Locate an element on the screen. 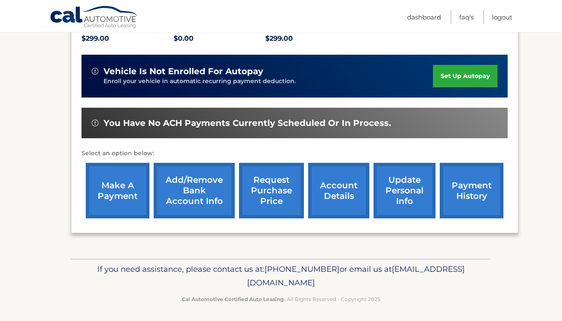  a: FAQ's is located at coordinates (466, 17).